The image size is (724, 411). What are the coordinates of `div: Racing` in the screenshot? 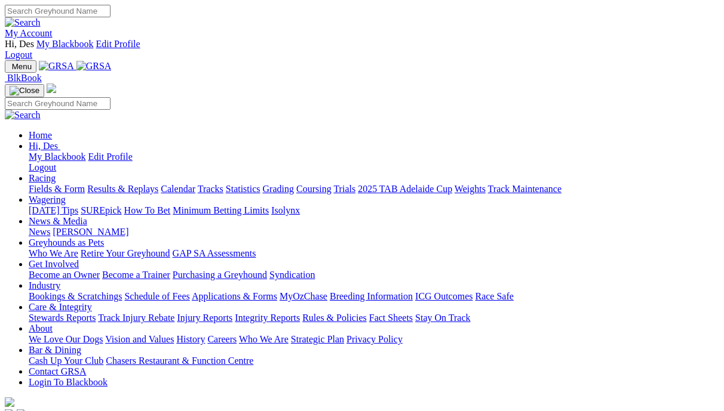 It's located at (374, 189).